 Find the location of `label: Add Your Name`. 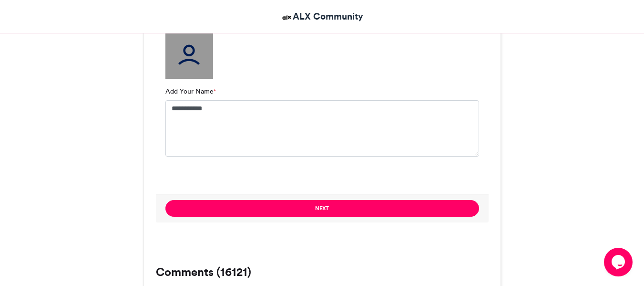

label: Add Your Name is located at coordinates (191, 91).